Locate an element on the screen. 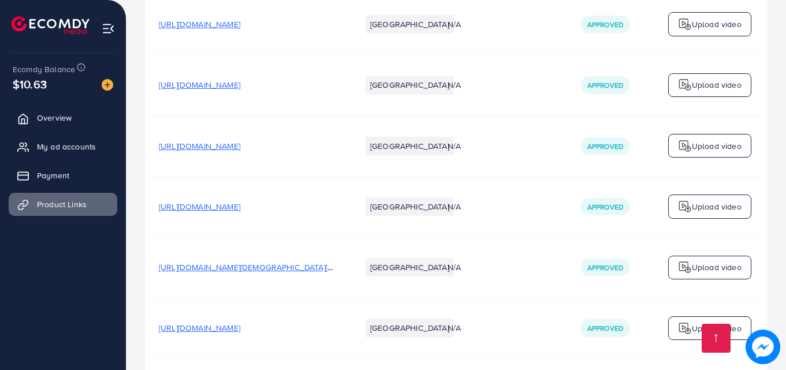  span: My ad accounts is located at coordinates (66, 147).